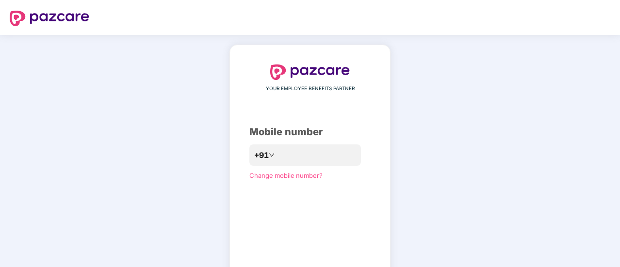  I want to click on a: Change mobile number?, so click(286, 176).